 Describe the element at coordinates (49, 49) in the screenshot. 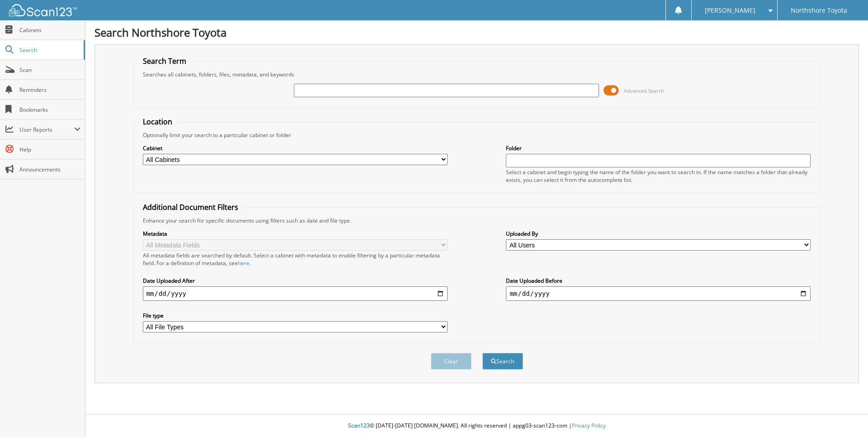

I see `span: Search` at that location.